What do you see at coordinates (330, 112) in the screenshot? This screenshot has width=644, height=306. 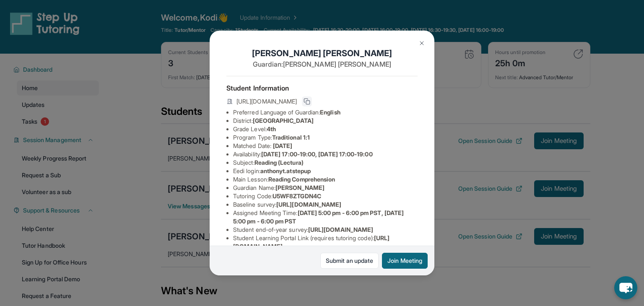 I see `span: English` at bounding box center [330, 112].